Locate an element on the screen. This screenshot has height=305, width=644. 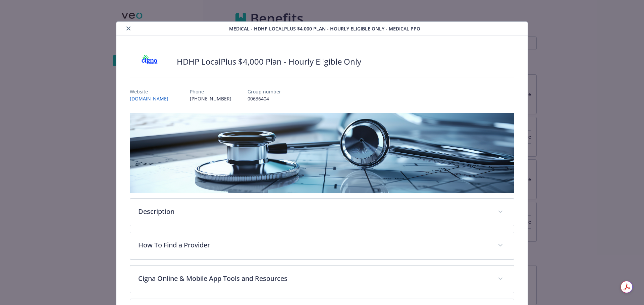
p: Cigna Online & Mobile App Tools and Resources is located at coordinates (314, 278).